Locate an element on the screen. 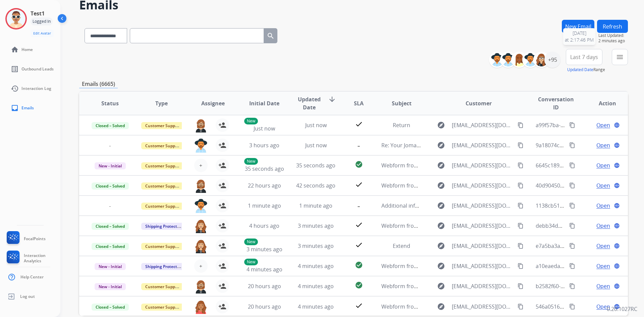  mat-icon: home is located at coordinates (15, 50).